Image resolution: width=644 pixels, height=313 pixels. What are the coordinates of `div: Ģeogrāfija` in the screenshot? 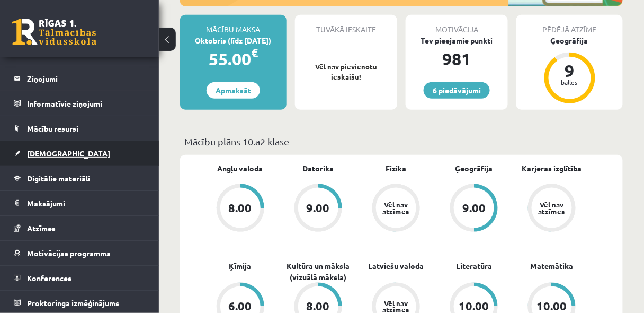 It's located at (570, 40).